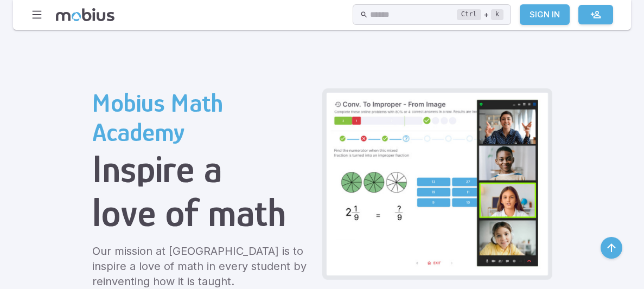  I want to click on kbd: Ctrl, so click(469, 15).